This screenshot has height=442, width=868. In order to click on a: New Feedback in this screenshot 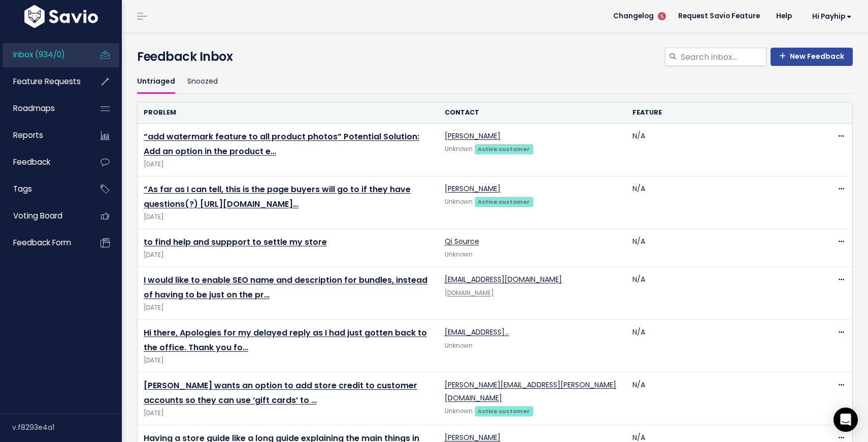, I will do `click(811, 57)`.